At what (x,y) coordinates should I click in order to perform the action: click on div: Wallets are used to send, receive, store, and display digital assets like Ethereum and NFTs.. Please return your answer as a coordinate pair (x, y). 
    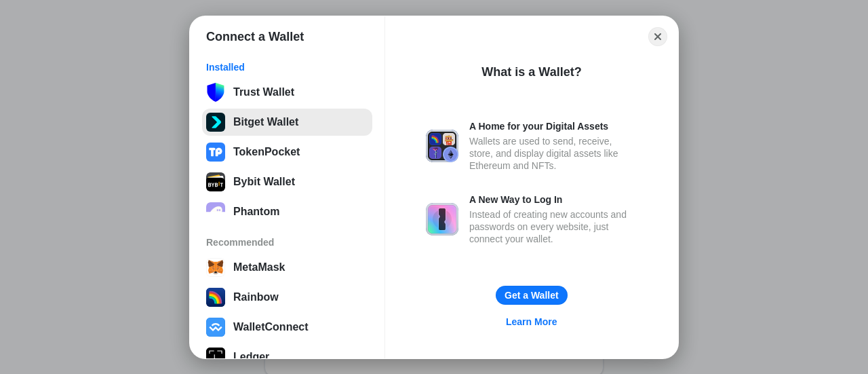
    Looking at the image, I should click on (554, 154).